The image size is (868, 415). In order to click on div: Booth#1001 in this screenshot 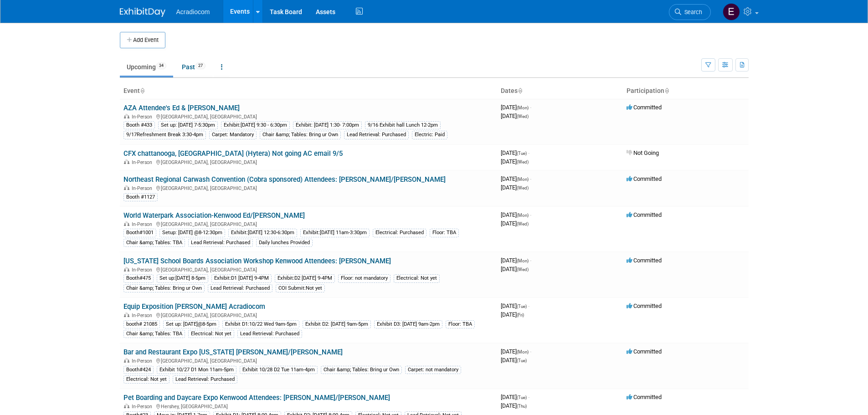, I will do `click(139, 233)`.